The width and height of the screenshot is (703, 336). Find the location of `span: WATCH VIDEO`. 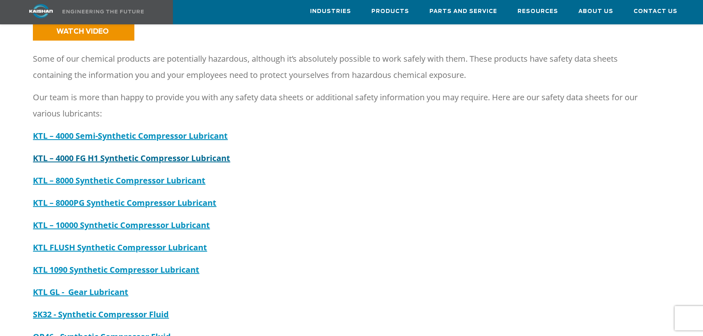

span: WATCH VIDEO is located at coordinates (82, 31).